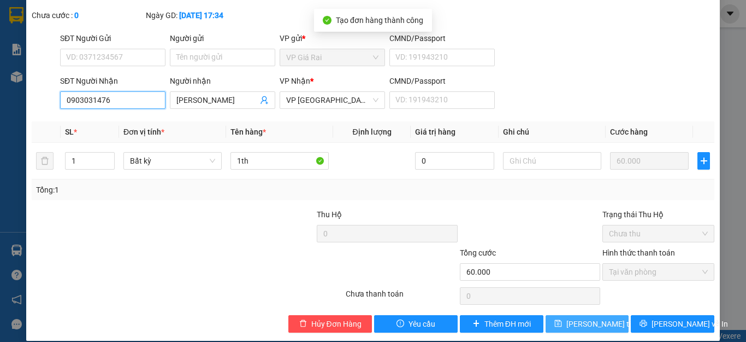  Describe the element at coordinates (658, 214) in the screenshot. I see `div: Trạng thái Thu Hộ` at that location.